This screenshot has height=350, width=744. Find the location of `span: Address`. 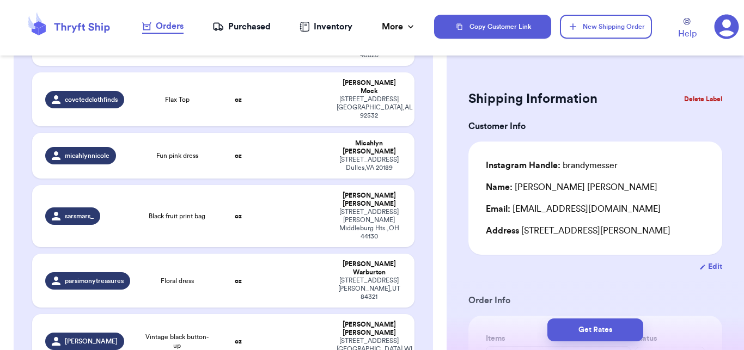

span: Address is located at coordinates (502, 231).